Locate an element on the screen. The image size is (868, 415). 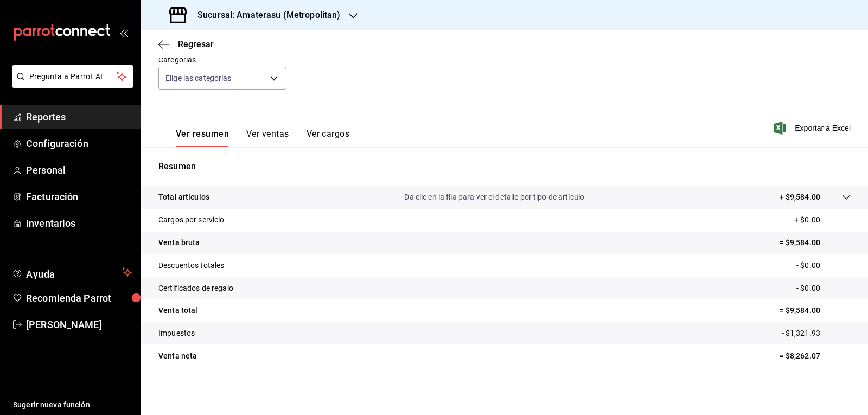
p: + $9,584.00 is located at coordinates (799, 197).